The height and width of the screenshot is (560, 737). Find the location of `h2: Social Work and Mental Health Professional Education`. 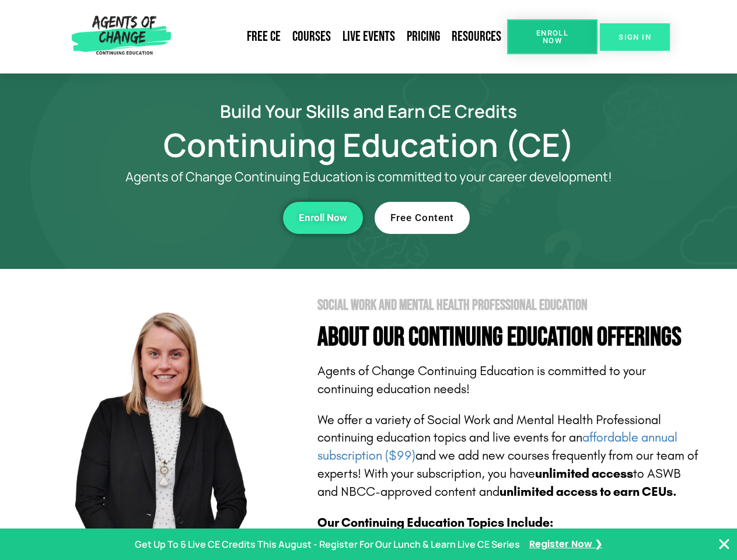

h2: Social Work and Mental Health Professional Education is located at coordinates (510, 306).